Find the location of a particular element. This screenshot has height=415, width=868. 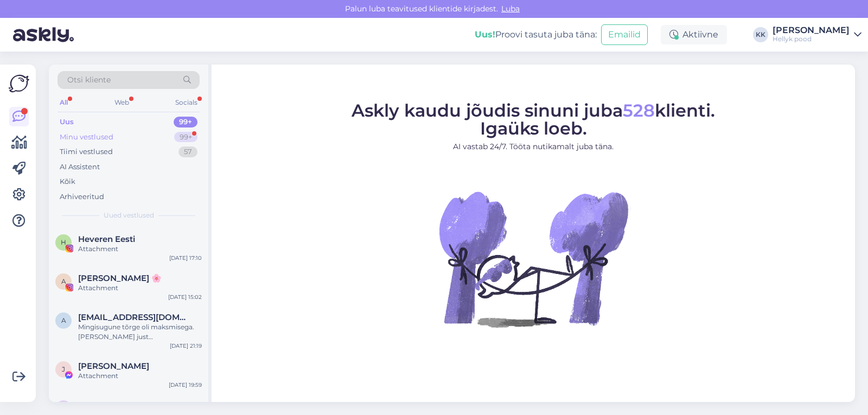

div: Tiimi vestlused is located at coordinates (86, 151).